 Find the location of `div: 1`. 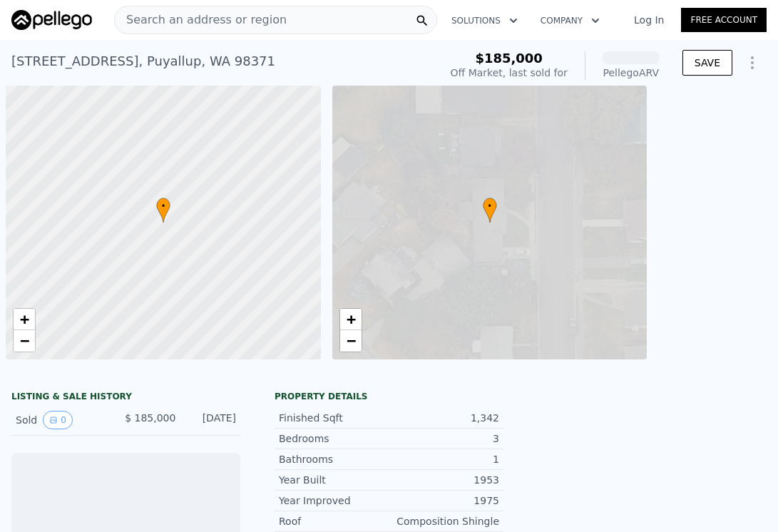

div: 1 is located at coordinates (444, 459).